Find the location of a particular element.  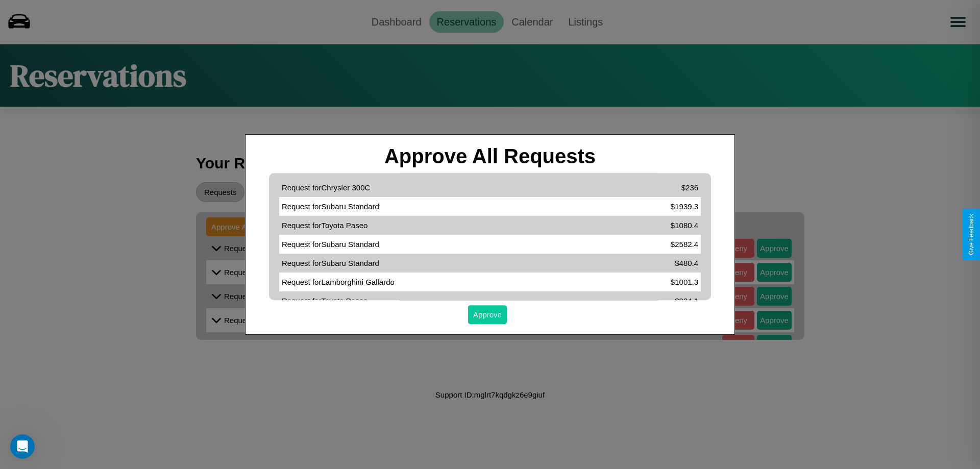

p: $ 480.4 is located at coordinates (686, 263).